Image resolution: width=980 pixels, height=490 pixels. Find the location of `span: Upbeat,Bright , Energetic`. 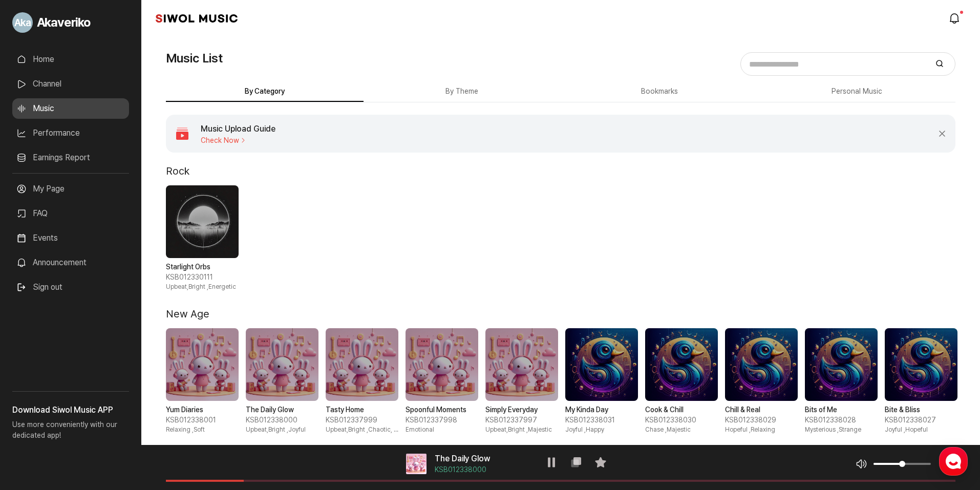

span: Upbeat,Bright , Energetic is located at coordinates (203, 287).